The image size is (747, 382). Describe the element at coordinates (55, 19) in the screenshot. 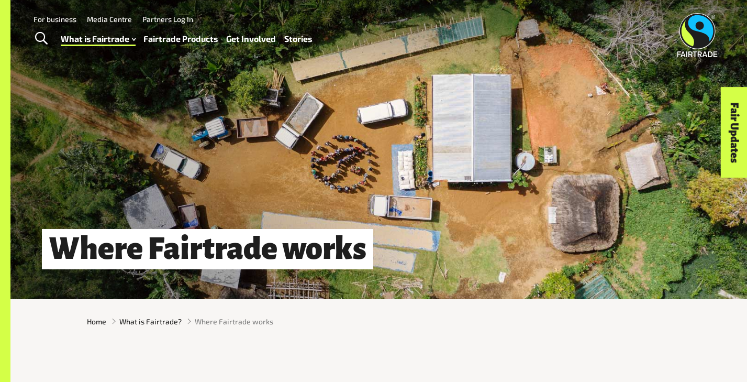

I see `a: For business` at that location.